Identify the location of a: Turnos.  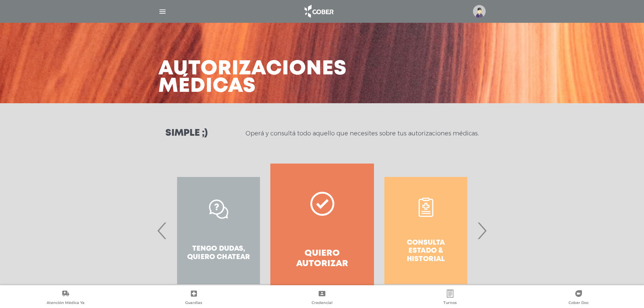
(450, 298).